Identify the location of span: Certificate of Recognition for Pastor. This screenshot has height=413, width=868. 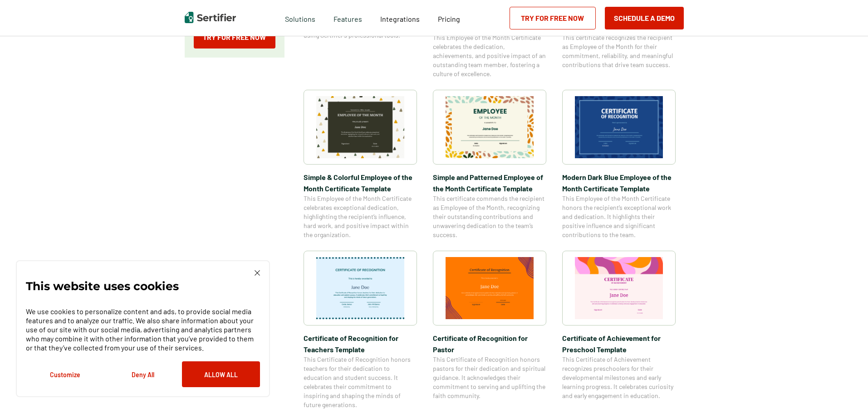
(490, 344).